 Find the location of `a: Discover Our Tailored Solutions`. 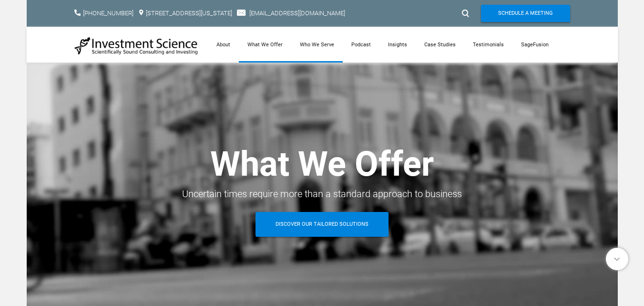

a: Discover Our Tailored Solutions is located at coordinates (322, 224).